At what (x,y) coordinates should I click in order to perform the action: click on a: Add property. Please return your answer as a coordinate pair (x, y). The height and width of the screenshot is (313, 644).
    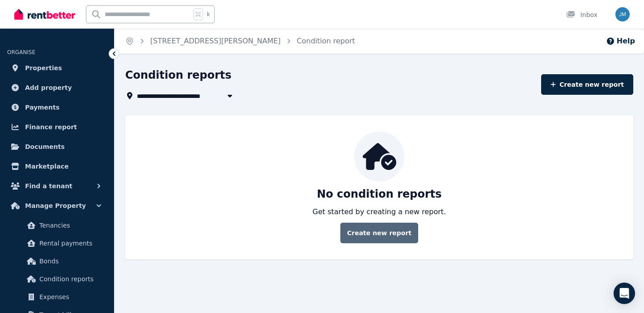
    Looking at the image, I should click on (57, 88).